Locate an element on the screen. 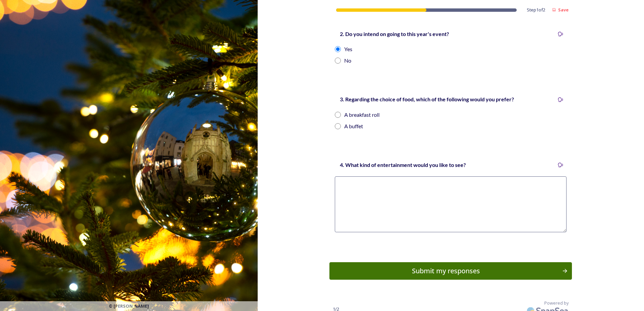  strong: 4. What kind of entertainment would you like to see? is located at coordinates (403, 165).